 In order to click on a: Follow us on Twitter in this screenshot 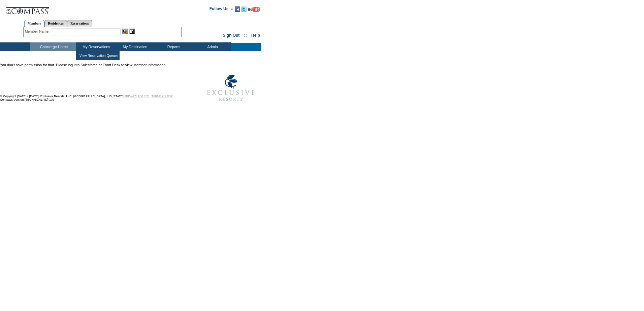, I will do `click(244, 10)`.